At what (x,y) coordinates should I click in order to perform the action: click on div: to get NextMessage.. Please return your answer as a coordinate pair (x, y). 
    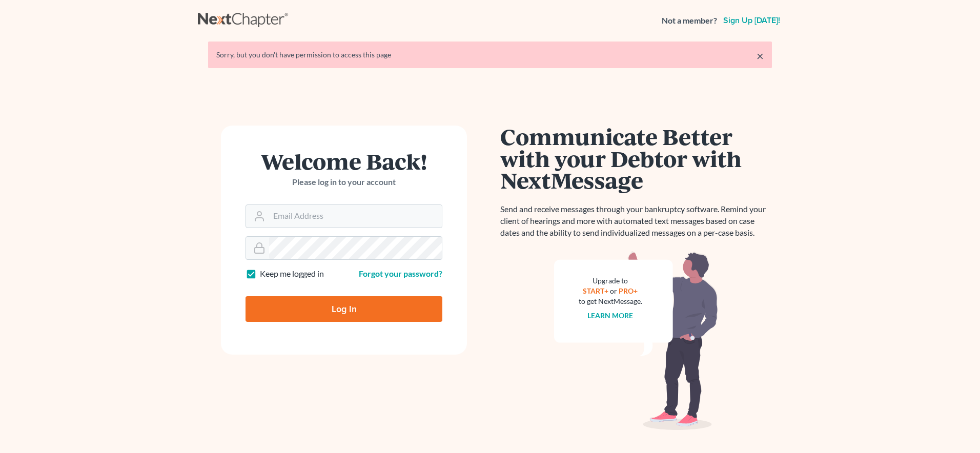
    Looking at the image, I should click on (610, 301).